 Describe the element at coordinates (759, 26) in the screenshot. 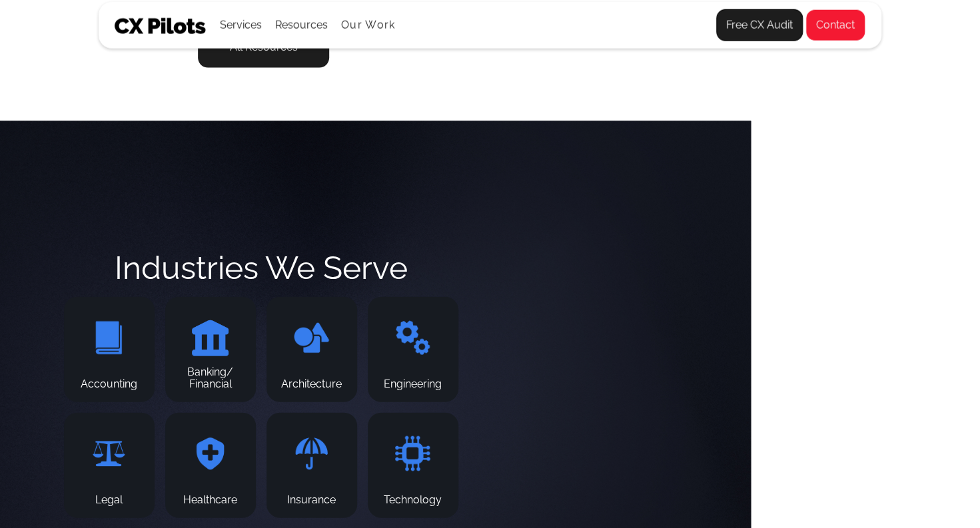

I see `a: Free CX Audit` at that location.